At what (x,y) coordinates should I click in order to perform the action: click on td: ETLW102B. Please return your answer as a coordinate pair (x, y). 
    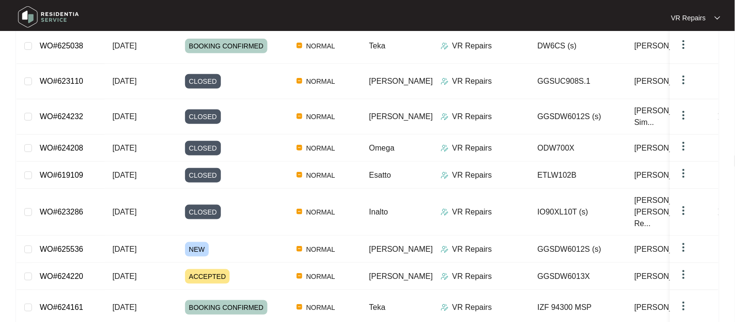
    Looking at the image, I should click on (579, 175).